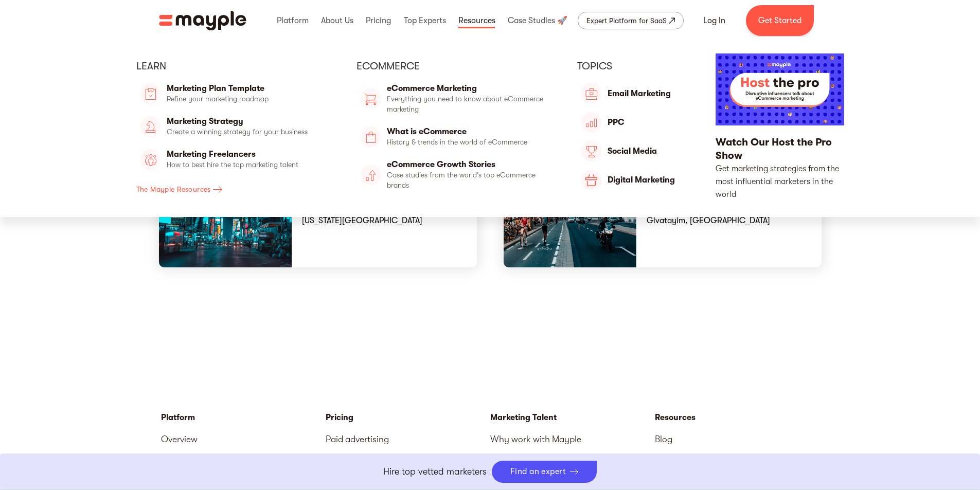 Image resolution: width=980 pixels, height=490 pixels. I want to click on a: Get Started, so click(780, 20).